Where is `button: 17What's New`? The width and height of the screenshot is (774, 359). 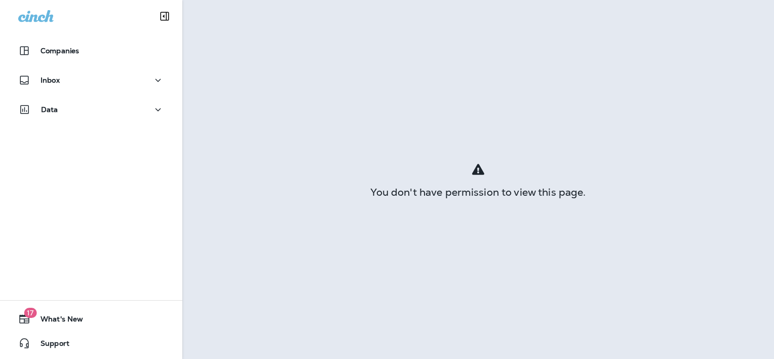 button: 17What's New is located at coordinates (91, 319).